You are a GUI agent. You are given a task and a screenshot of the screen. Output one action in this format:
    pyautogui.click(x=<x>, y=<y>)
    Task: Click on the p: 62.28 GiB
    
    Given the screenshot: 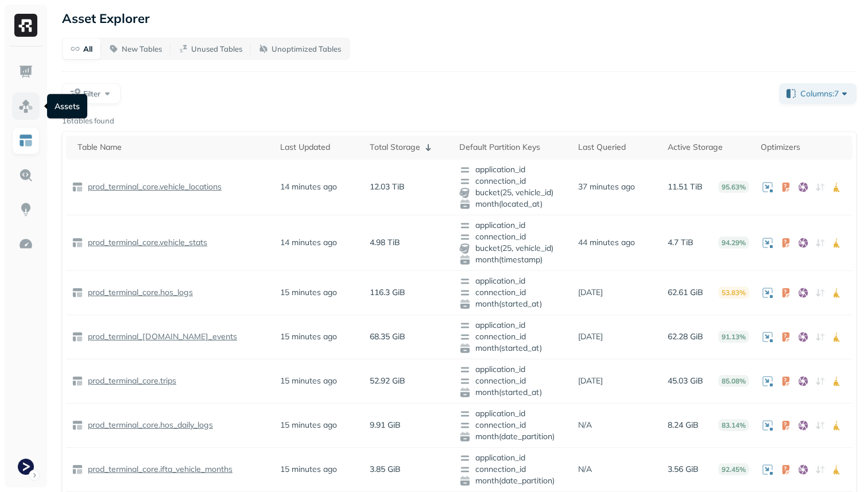 What is the action you would take?
    pyautogui.click(x=685, y=336)
    